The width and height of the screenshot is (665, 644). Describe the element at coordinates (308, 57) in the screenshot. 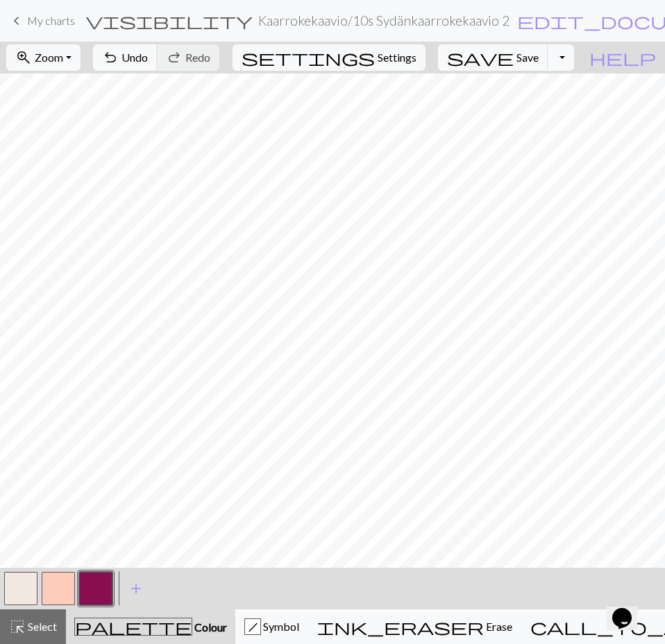

I see `i: Settings` at that location.